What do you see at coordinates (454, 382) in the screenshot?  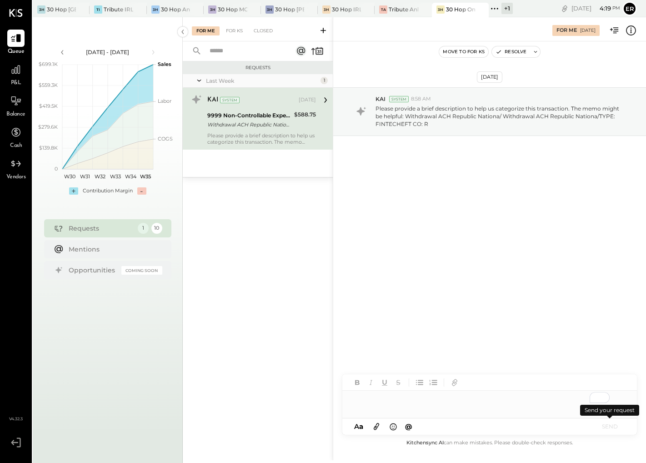 I see `button: Add URL` at bounding box center [454, 382].